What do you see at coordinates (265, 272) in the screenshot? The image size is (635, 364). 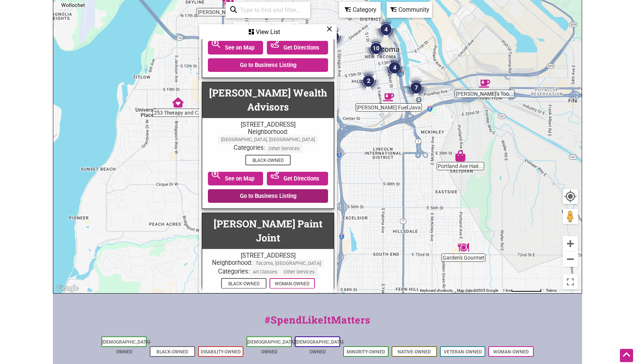 I see `span: Art Classes` at bounding box center [265, 272].